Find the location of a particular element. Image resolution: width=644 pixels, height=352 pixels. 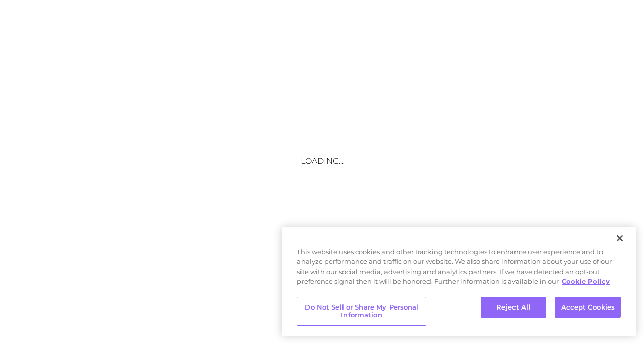

button: Close is located at coordinates (620, 238).